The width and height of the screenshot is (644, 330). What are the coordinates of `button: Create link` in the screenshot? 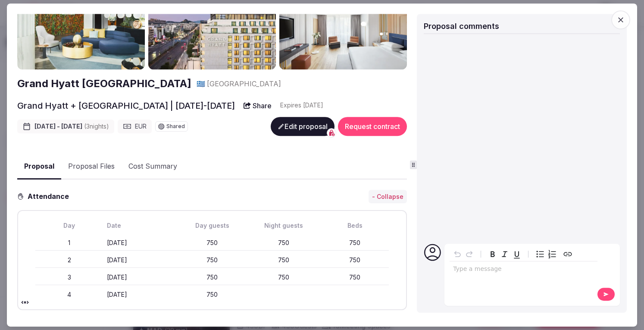 It's located at (568, 254).